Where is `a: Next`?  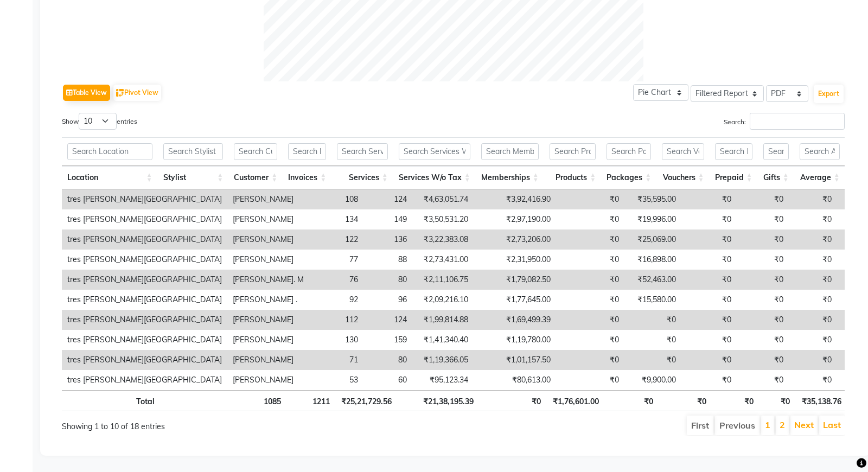 a: Next is located at coordinates (804, 425).